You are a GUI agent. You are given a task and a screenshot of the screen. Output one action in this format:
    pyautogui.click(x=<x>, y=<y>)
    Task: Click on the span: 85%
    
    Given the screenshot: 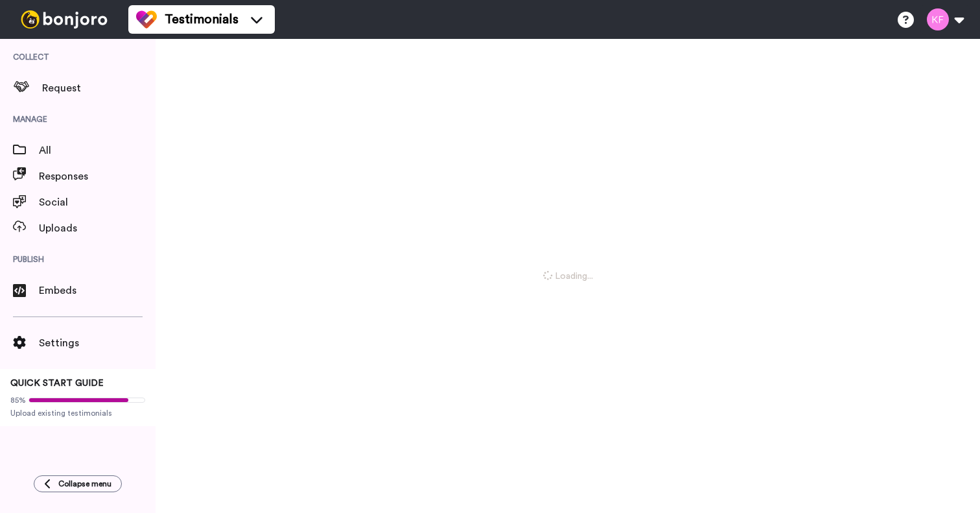 What is the action you would take?
    pyautogui.click(x=18, y=400)
    